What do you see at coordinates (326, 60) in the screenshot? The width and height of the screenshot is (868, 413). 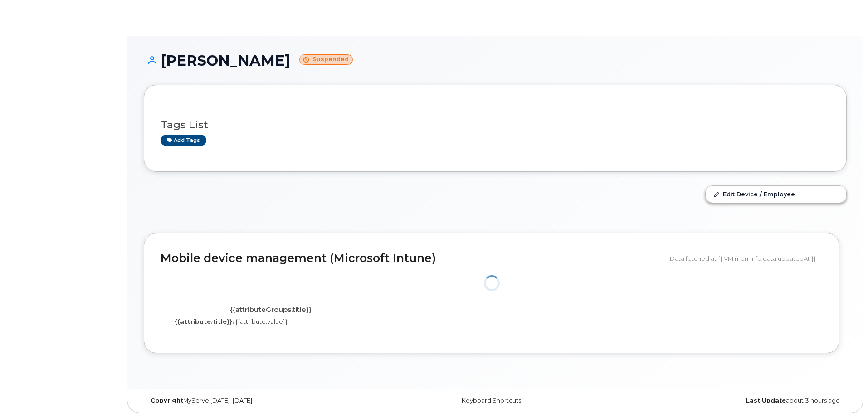 I see `small: Suspended` at bounding box center [326, 60].